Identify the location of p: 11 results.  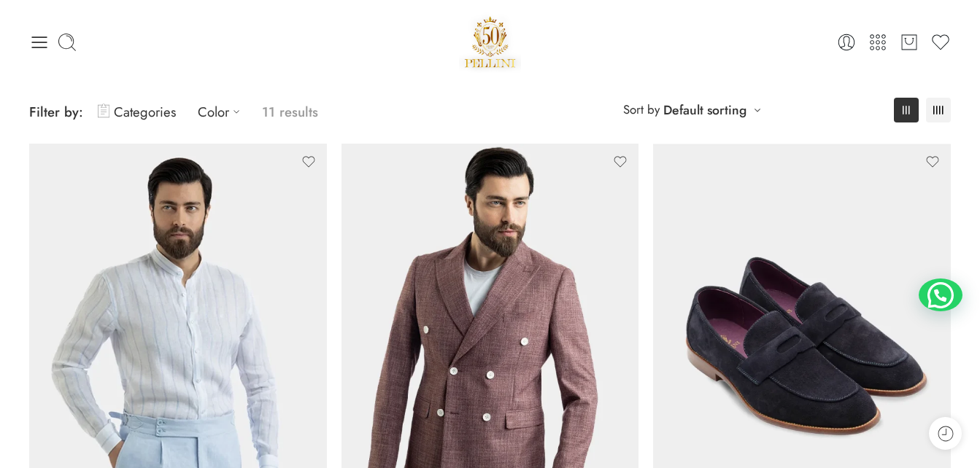
(289, 111).